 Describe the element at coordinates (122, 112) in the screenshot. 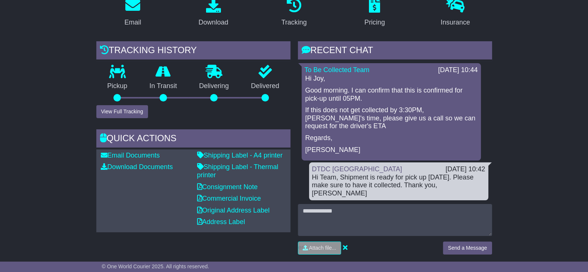

I see `button: View Full Tracking` at that location.